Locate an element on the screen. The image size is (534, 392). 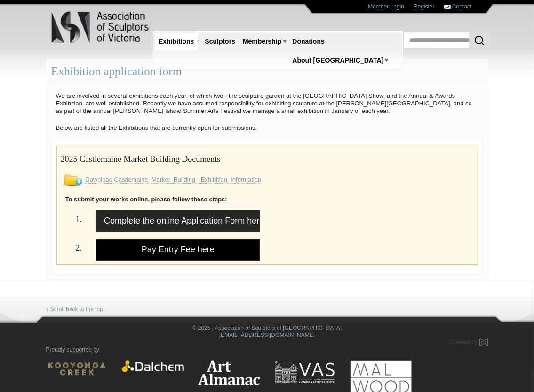
h2: 1. is located at coordinates (71, 218).